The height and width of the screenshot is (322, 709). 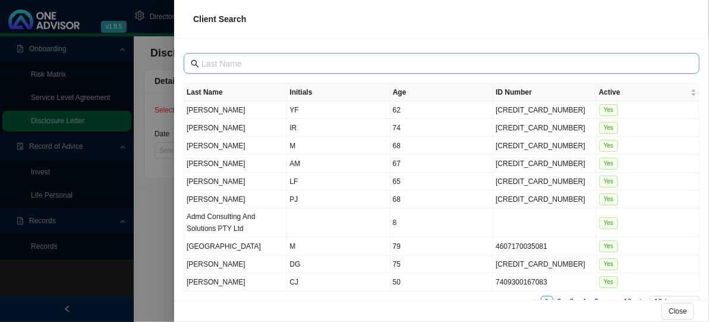 What do you see at coordinates (235, 222) in the screenshot?
I see `td: Admd Consulting And Solutions PTY Ltd` at bounding box center [235, 222].